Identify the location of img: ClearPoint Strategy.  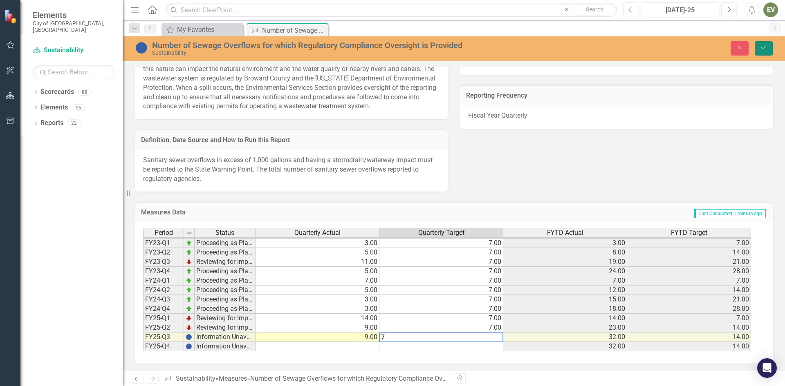
(11, 16).